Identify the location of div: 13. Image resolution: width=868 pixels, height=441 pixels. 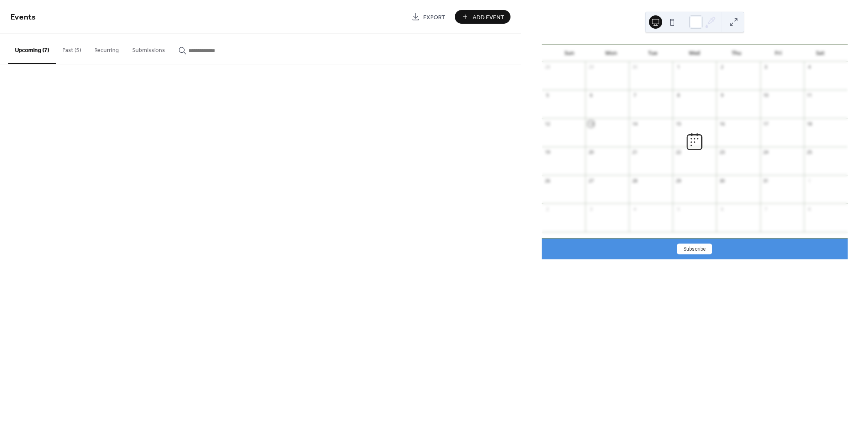
(591, 123).